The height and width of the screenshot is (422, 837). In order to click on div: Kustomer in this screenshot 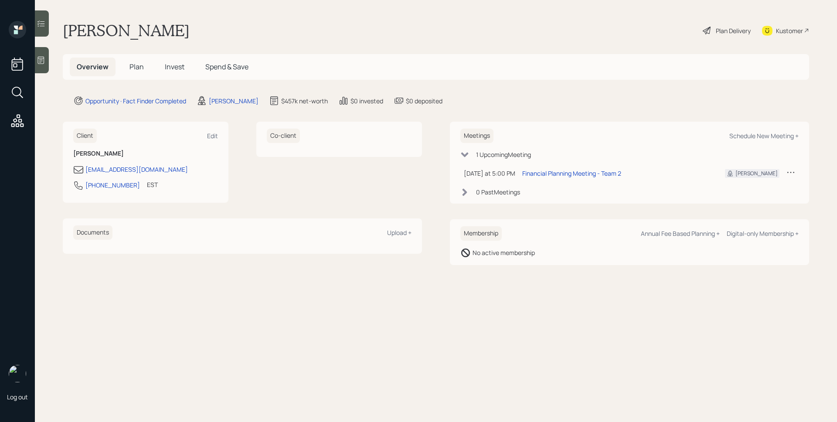, I will do `click(789, 31)`.